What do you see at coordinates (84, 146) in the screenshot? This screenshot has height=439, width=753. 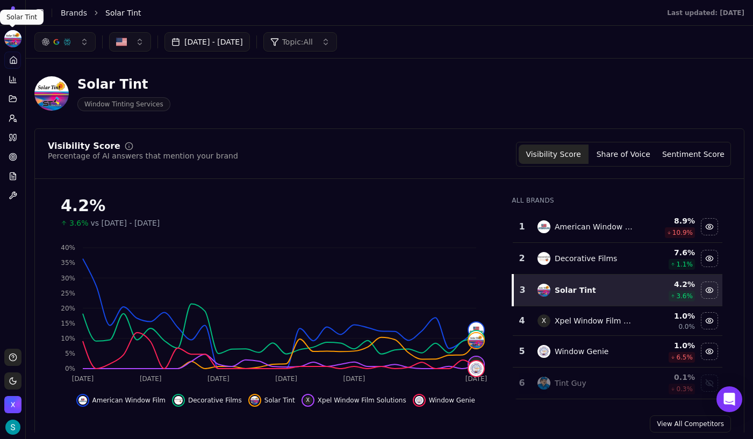 I see `div: Visibility Score` at bounding box center [84, 146].